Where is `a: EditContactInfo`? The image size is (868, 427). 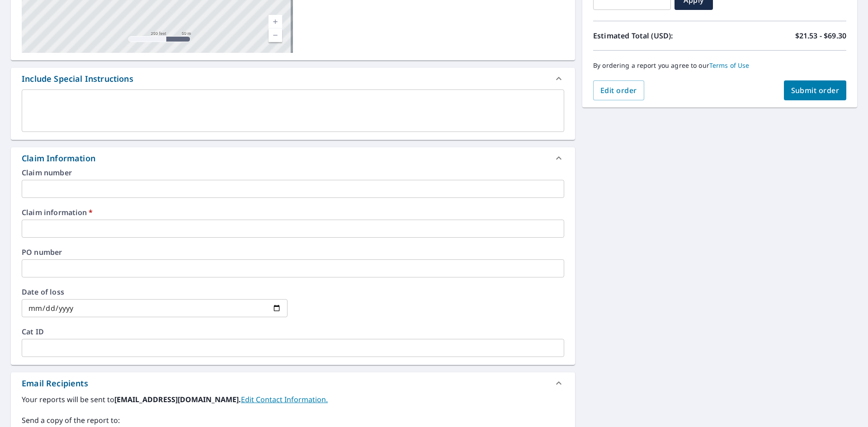
a: EditContactInfo is located at coordinates (284, 399).